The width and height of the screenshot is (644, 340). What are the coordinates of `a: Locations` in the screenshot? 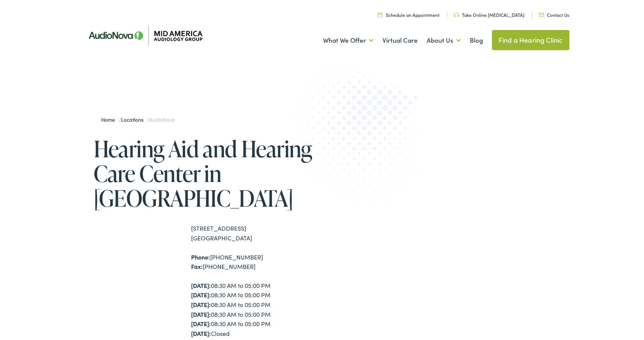 It's located at (134, 119).